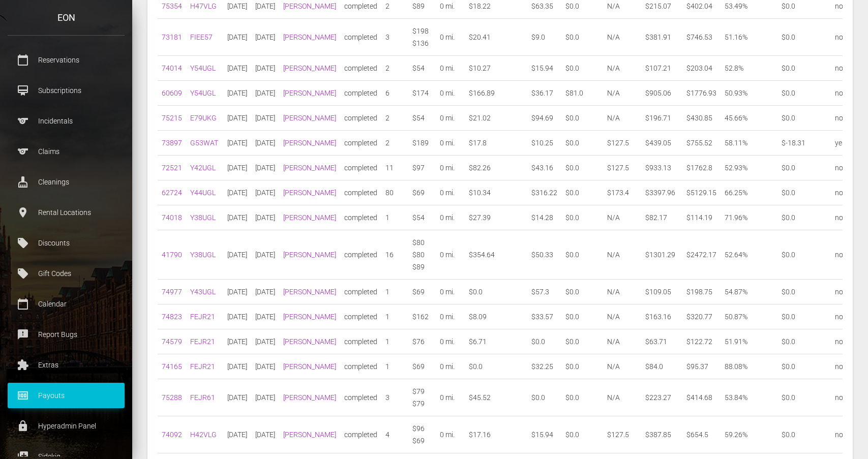  I want to click on td: $9.0, so click(544, 37).